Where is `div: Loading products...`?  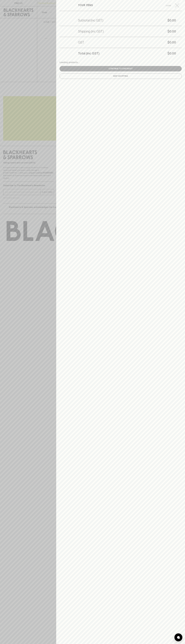 div: Loading products... is located at coordinates (120, 62).